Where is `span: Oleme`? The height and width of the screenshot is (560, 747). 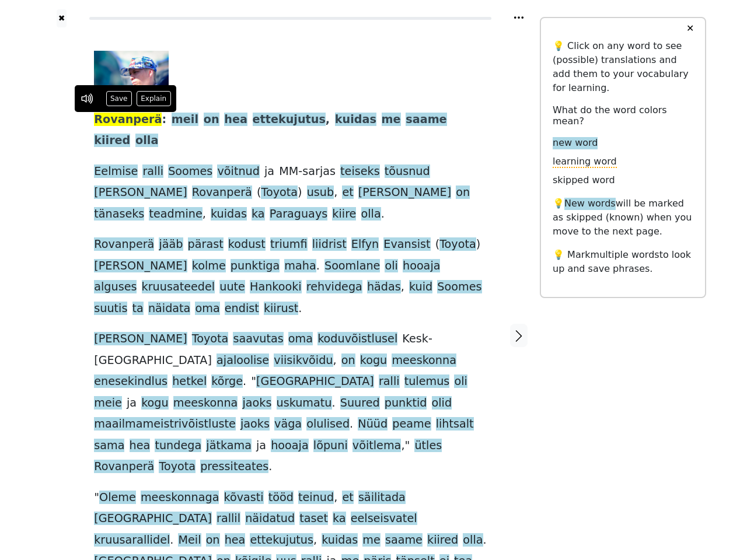
span: Oleme is located at coordinates (118, 498).